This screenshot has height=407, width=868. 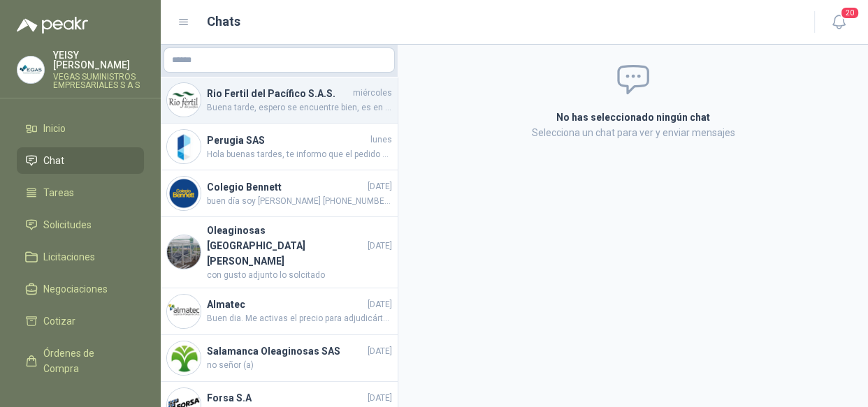 I want to click on span: Tareas, so click(x=59, y=193).